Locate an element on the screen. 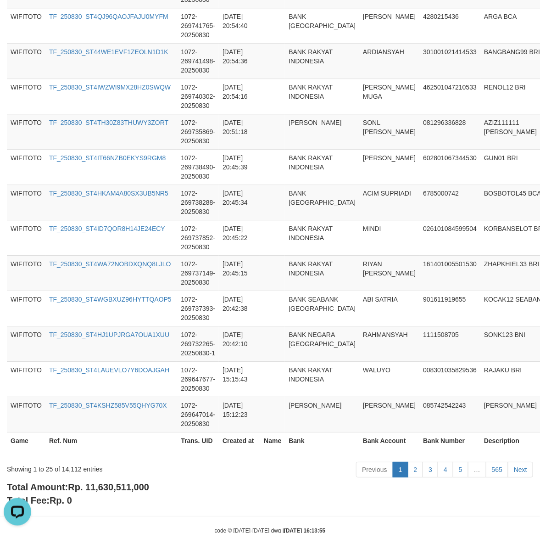 Image resolution: width=540 pixels, height=533 pixels. a: 1 is located at coordinates (401, 470).